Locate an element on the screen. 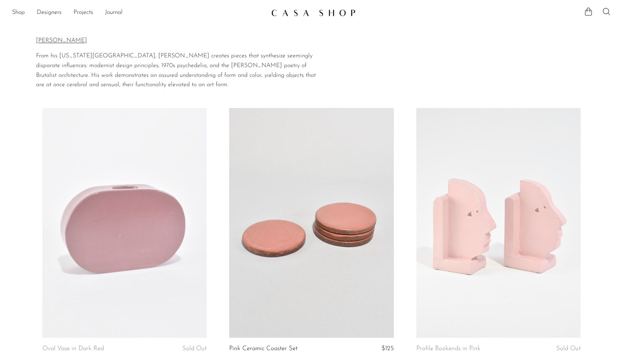 The height and width of the screenshot is (364, 623). span: $125 is located at coordinates (387, 348).